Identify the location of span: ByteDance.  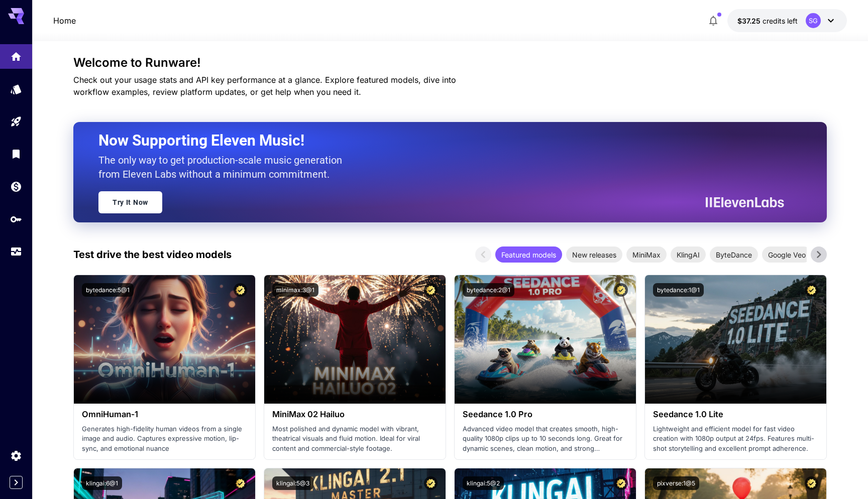
(734, 255).